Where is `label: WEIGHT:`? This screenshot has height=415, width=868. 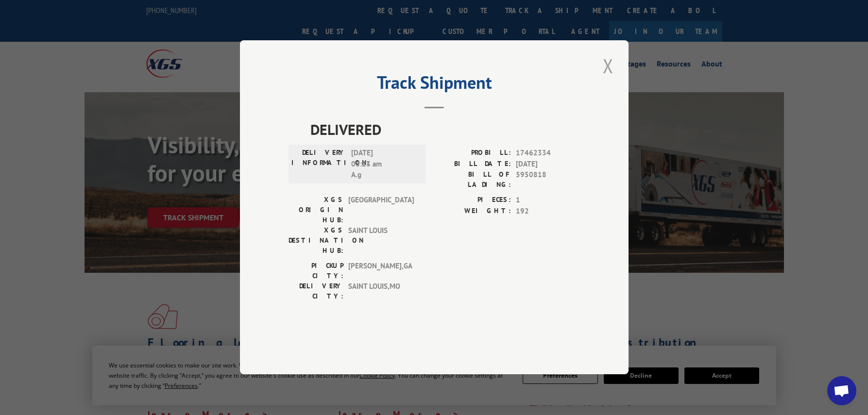
label: WEIGHT: is located at coordinates (473, 211).